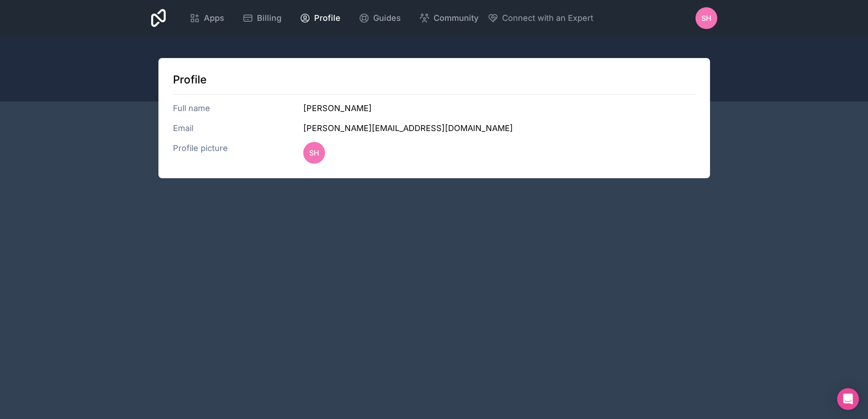 The width and height of the screenshot is (868, 419). I want to click on span: Community, so click(456, 18).